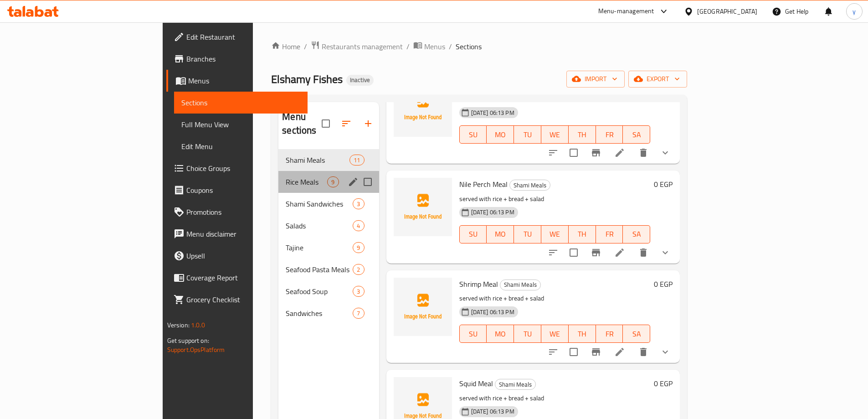 The height and width of the screenshot is (419, 868). I want to click on span: Version:, so click(178, 325).